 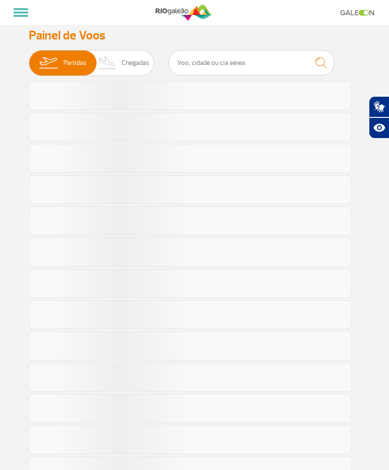 I want to click on span: Partidas, so click(x=75, y=63).